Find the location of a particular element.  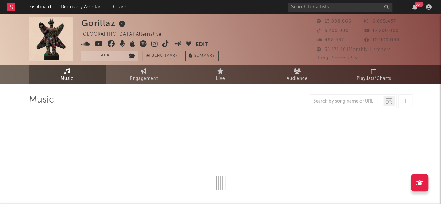

span: Summary is located at coordinates (204, 56).